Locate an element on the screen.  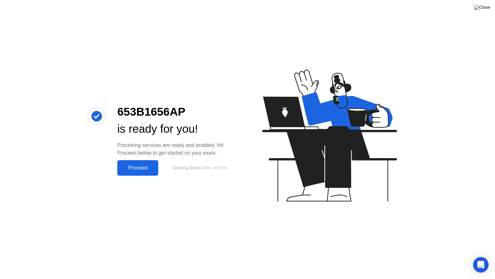
div: is ready for you! is located at coordinates (177, 129).